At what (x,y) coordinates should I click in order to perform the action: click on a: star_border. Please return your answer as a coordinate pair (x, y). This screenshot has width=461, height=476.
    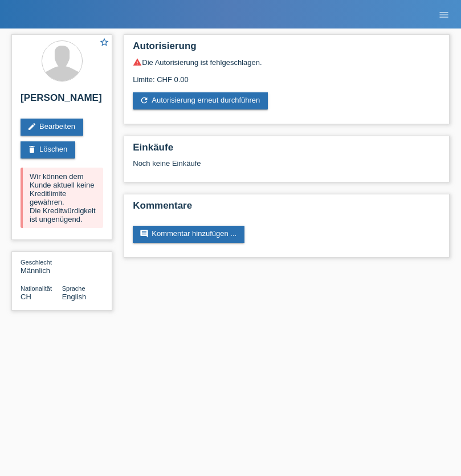
    Looking at the image, I should click on (104, 43).